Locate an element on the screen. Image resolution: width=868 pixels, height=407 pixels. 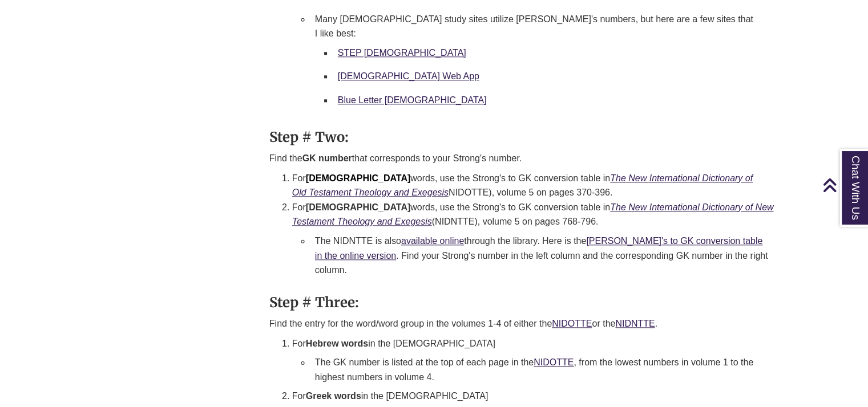
li: For words, use the Strong's to GK conversion table in NIDOTTE), volume 5 on pages 370-396. is located at coordinates (534, 185).